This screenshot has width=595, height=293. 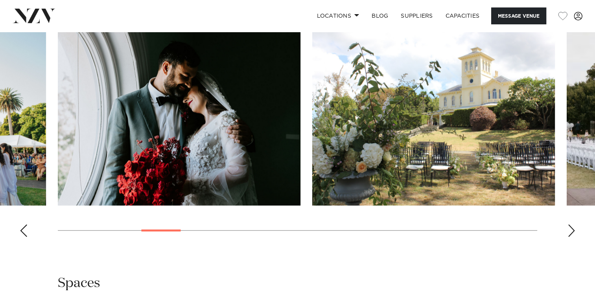 I want to click on a: Locations, so click(x=338, y=16).